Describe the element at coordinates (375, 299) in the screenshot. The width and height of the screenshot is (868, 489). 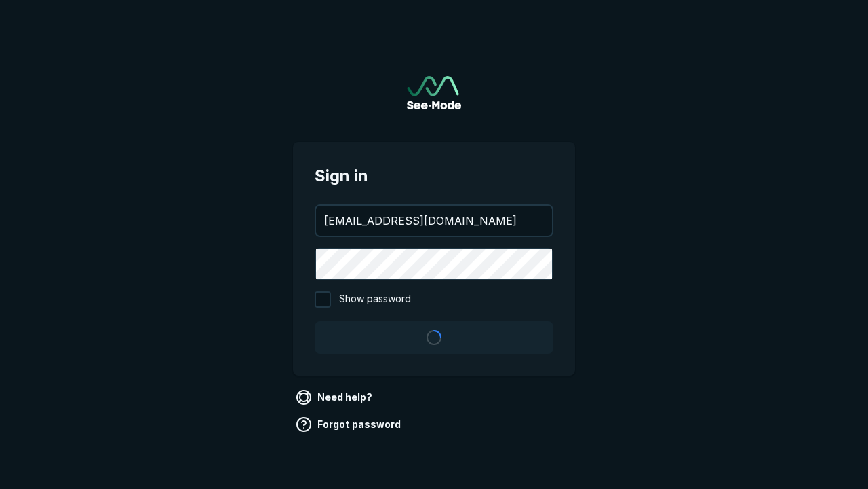
I see `span: Show password` at that location.